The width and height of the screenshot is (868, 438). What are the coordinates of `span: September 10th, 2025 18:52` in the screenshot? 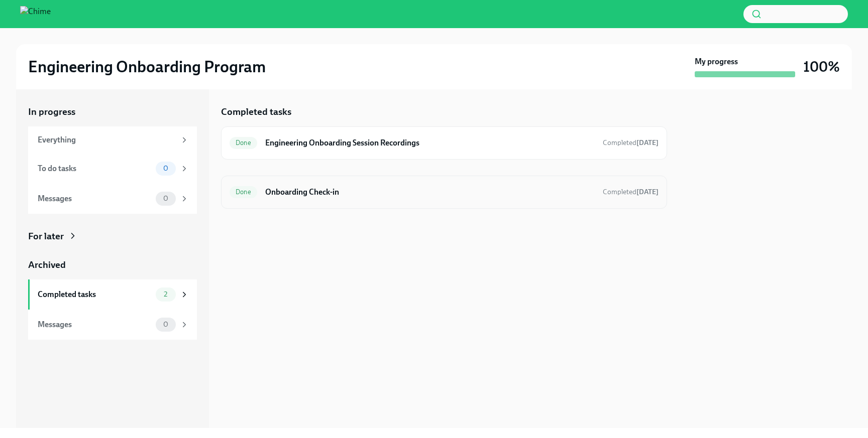 It's located at (630, 143).